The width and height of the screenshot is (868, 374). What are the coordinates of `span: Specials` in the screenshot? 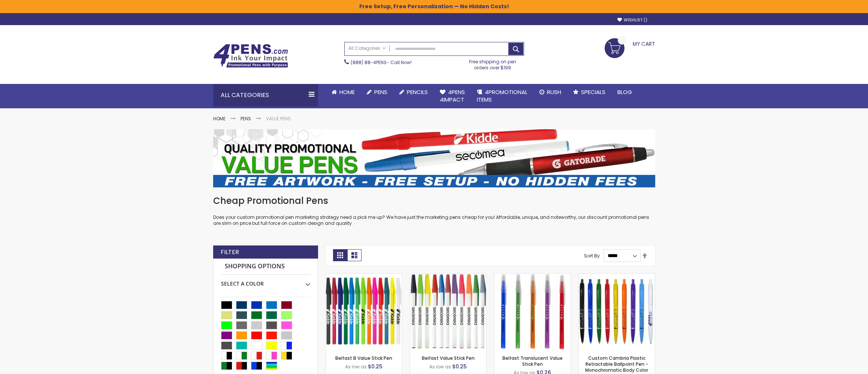 It's located at (593, 92).